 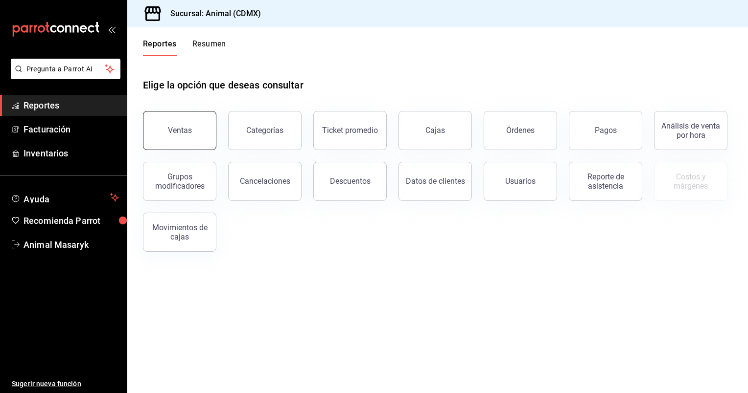 I want to click on div: Ventas, so click(x=180, y=130).